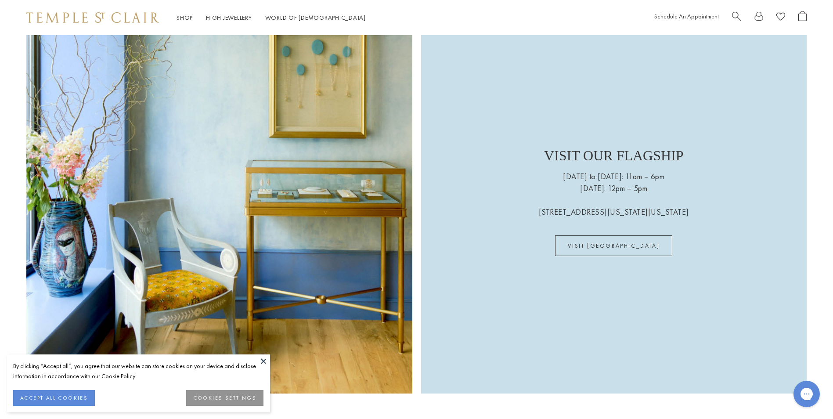  What do you see at coordinates (18, 16) in the screenshot?
I see `button: Gorgias live chat` at bounding box center [18, 16].